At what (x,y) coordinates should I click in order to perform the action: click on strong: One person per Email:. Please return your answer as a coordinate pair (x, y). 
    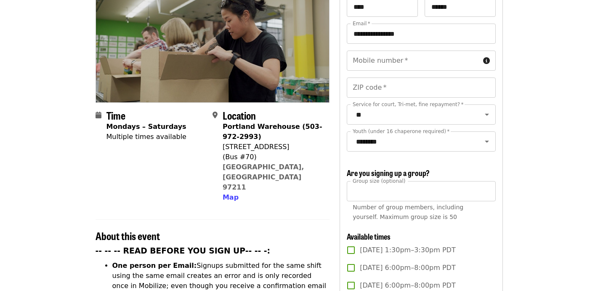
    Looking at the image, I should click on (154, 265).